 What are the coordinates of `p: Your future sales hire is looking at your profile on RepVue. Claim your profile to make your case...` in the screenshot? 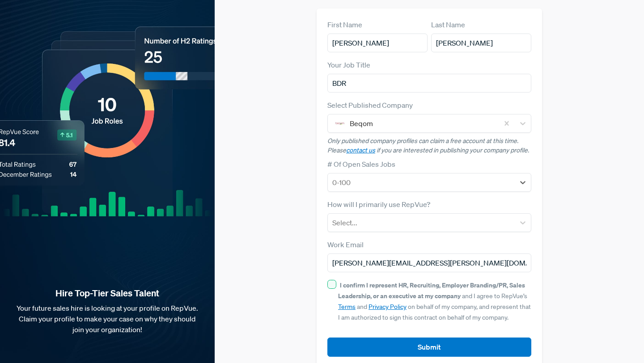 It's located at (107, 319).